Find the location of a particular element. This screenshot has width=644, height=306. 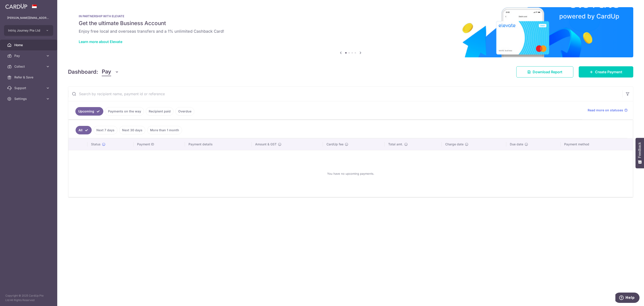

button: Pay is located at coordinates (110, 72).